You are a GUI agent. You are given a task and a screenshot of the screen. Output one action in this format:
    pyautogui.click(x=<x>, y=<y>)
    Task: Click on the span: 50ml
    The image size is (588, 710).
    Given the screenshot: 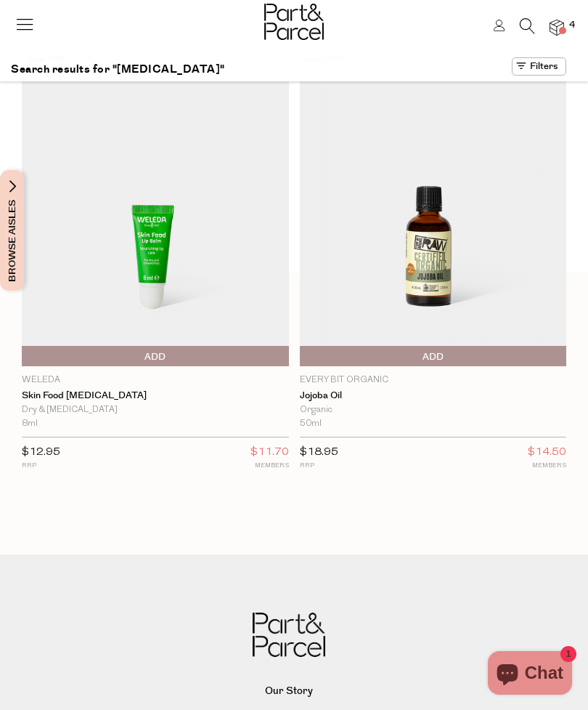 What is the action you would take?
    pyautogui.click(x=310, y=423)
    